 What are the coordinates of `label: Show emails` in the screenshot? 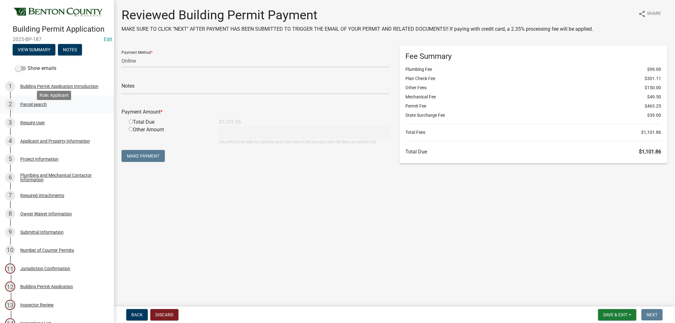 It's located at (36, 68).